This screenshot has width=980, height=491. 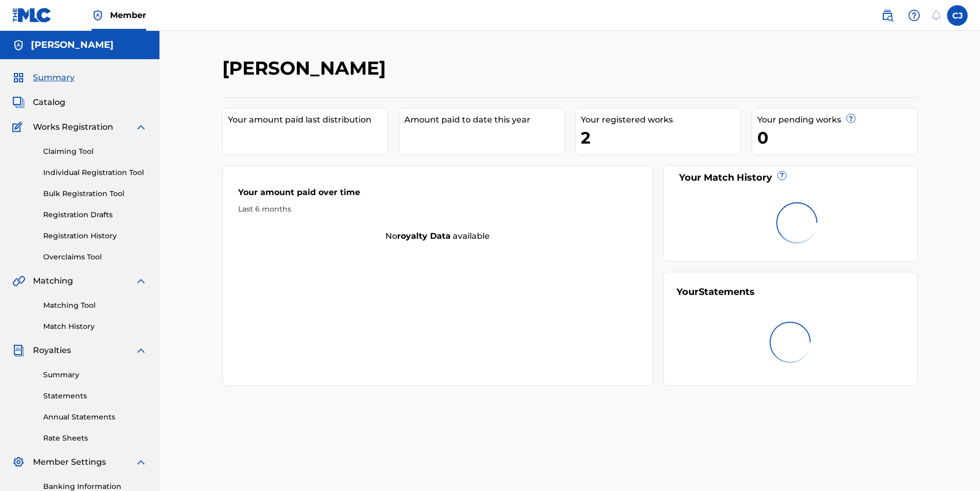 What do you see at coordinates (790, 178) in the screenshot?
I see `div: Your Match History` at bounding box center [790, 178].